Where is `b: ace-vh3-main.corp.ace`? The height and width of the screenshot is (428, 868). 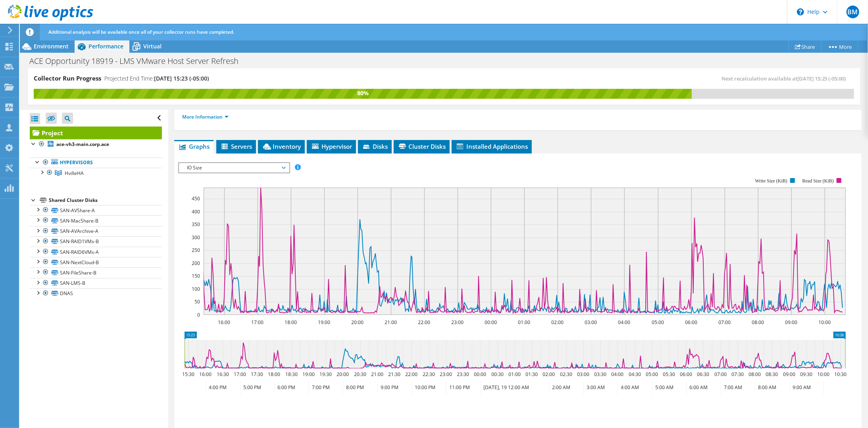
b: ace-vh3-main.corp.ace is located at coordinates (83, 144).